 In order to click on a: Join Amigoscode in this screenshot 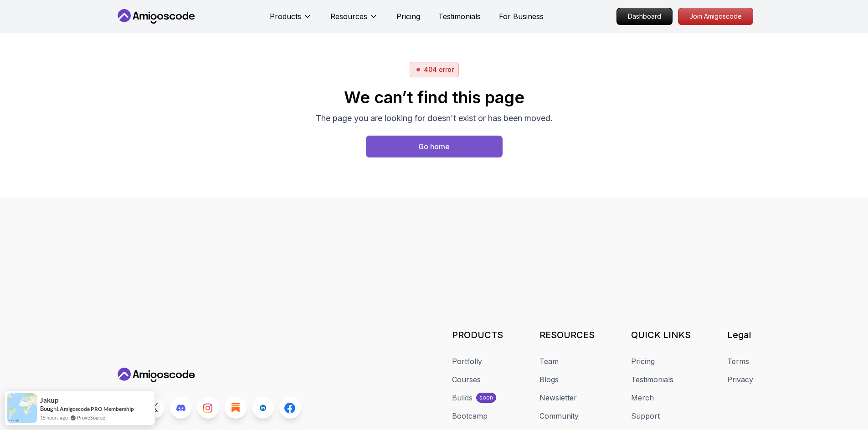, I will do `click(716, 17)`.